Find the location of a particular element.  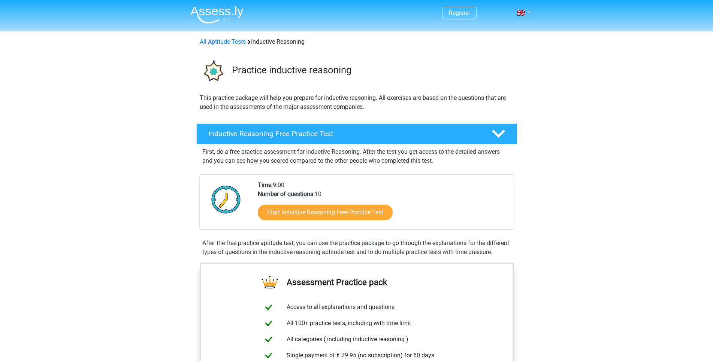

a: All Aptitude Tests is located at coordinates (222, 42).